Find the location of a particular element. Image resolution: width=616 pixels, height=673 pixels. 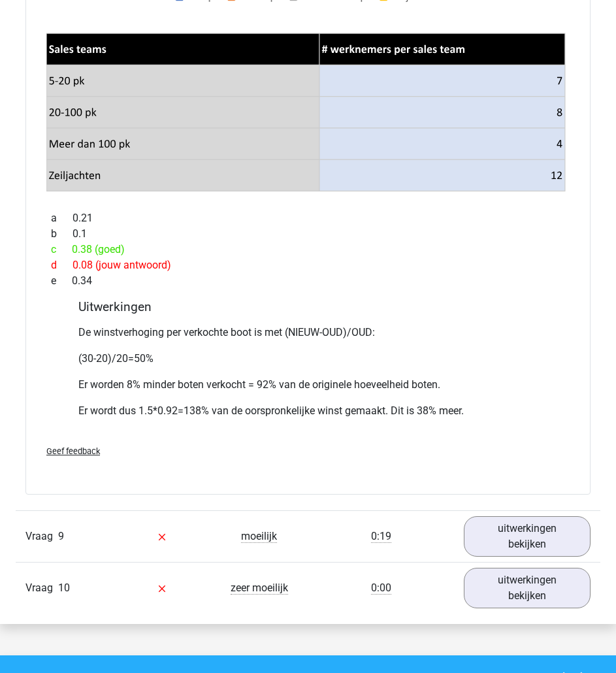

span: 0:00 is located at coordinates (381, 588).